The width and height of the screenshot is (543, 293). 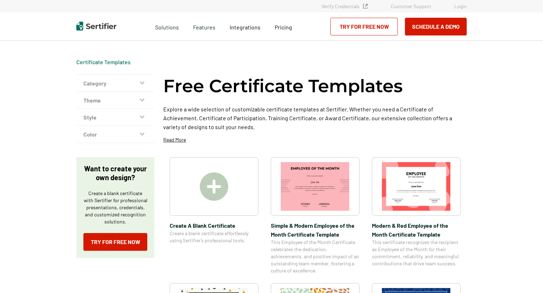 What do you see at coordinates (167, 26) in the screenshot?
I see `span: Solutions` at bounding box center [167, 26].